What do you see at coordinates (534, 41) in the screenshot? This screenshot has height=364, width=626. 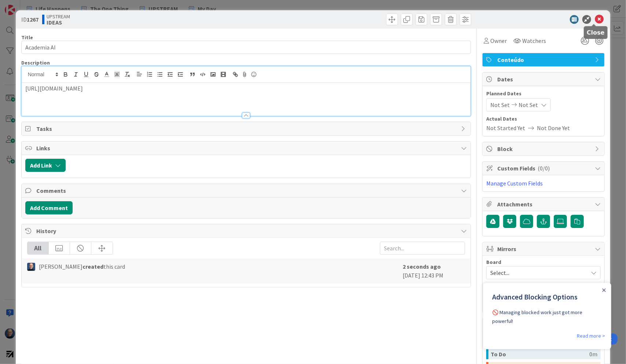 I see `span: Watchers` at bounding box center [534, 41].